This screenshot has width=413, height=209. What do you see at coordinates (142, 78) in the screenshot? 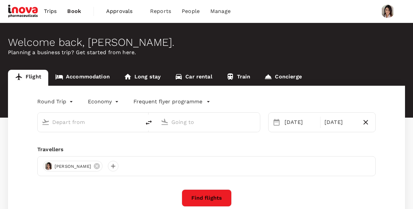
I see `a: Long stay` at bounding box center [142, 78].